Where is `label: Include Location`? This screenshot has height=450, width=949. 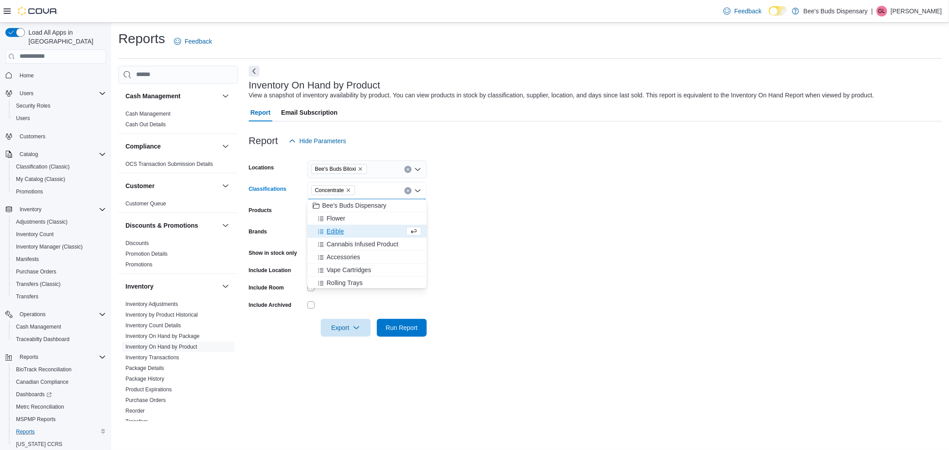
label: Include Location is located at coordinates (270, 271).